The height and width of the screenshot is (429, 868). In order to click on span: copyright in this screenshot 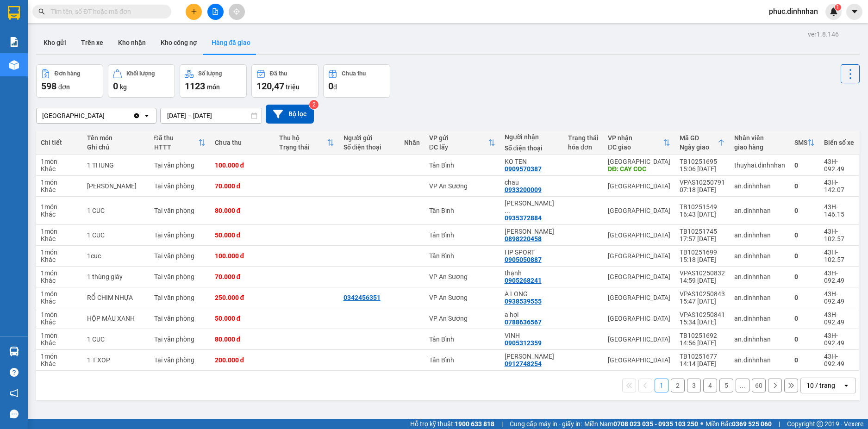, I will do `click(820, 424)`.